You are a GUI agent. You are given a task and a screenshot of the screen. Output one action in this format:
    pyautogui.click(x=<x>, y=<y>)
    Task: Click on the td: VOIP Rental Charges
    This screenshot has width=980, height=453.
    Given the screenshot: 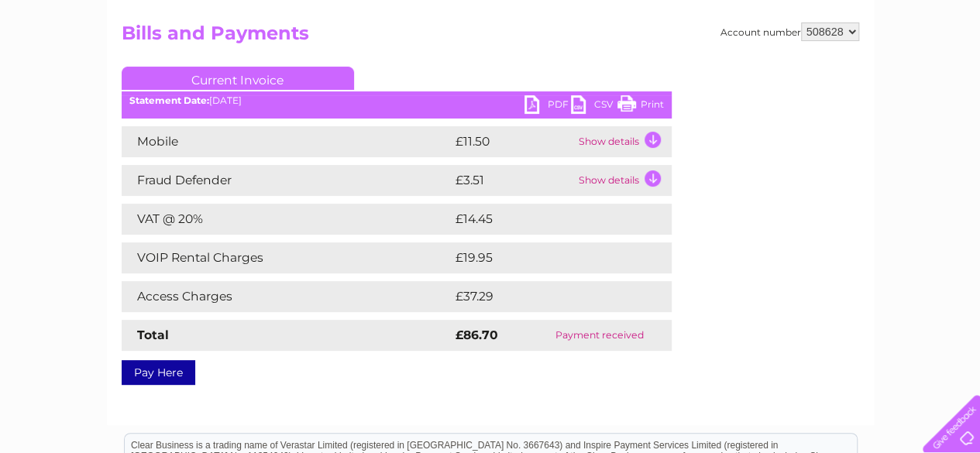 What is the action you would take?
    pyautogui.click(x=287, y=257)
    